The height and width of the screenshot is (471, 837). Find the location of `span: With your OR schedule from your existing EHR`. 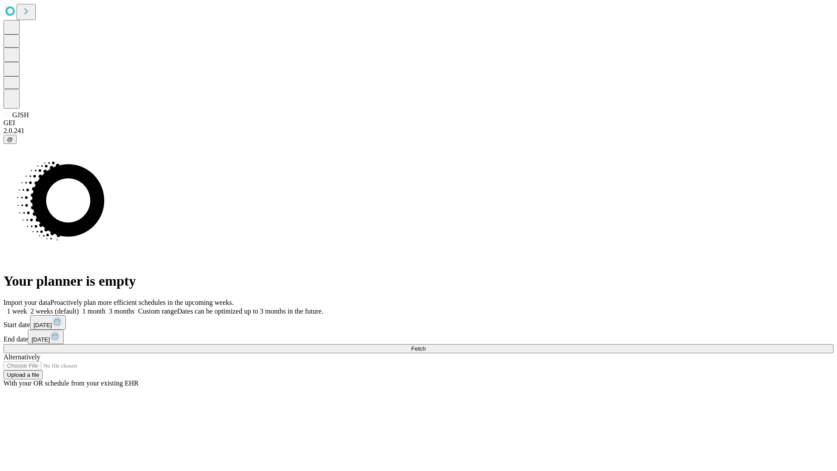

span: With your OR schedule from your existing EHR is located at coordinates (71, 383).